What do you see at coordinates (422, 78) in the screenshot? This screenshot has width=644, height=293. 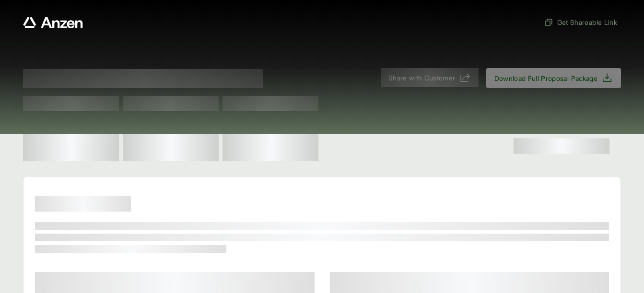 I see `span: Share with Customer` at bounding box center [422, 78].